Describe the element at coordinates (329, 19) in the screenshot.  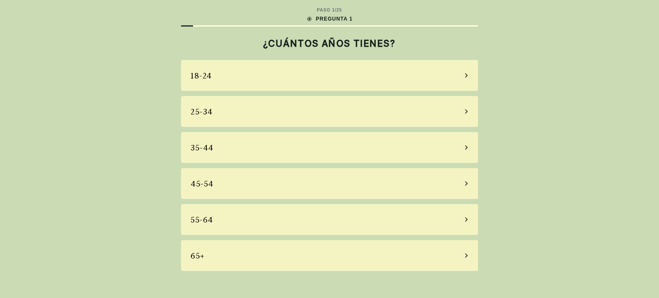
I see `div: PREGUNTA 1` at that location.